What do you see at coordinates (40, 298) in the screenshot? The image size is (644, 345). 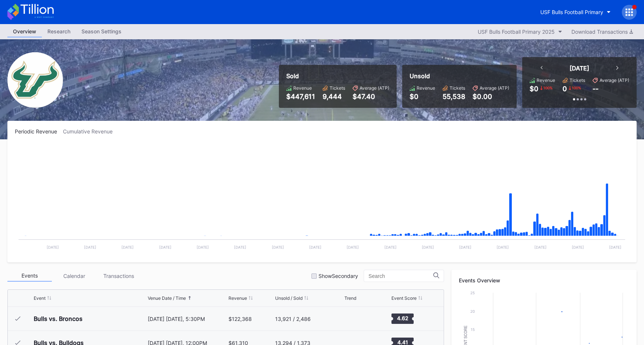 I see `div: Event` at bounding box center [40, 298].